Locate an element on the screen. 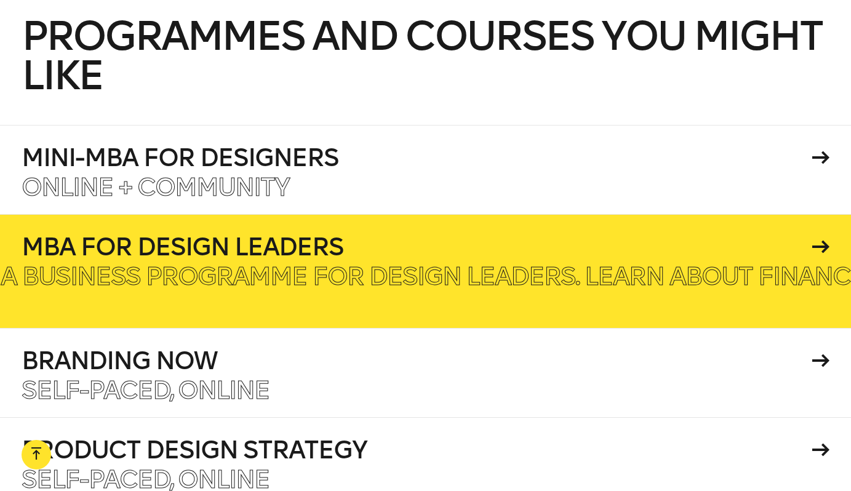  h4: Branding Now is located at coordinates (415, 360).